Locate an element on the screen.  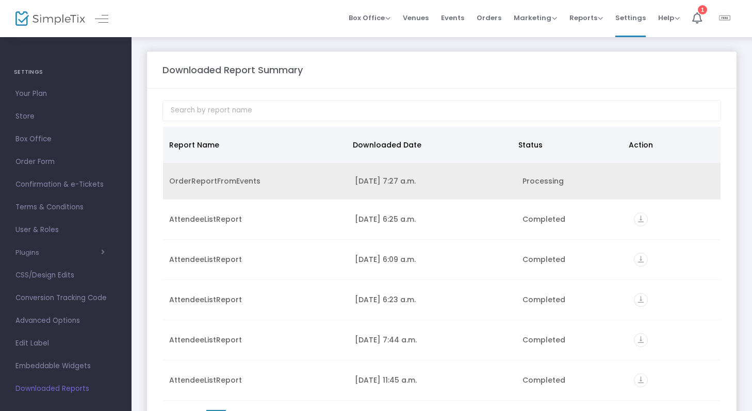
span: Embeddable Widgets is located at coordinates (66, 366).